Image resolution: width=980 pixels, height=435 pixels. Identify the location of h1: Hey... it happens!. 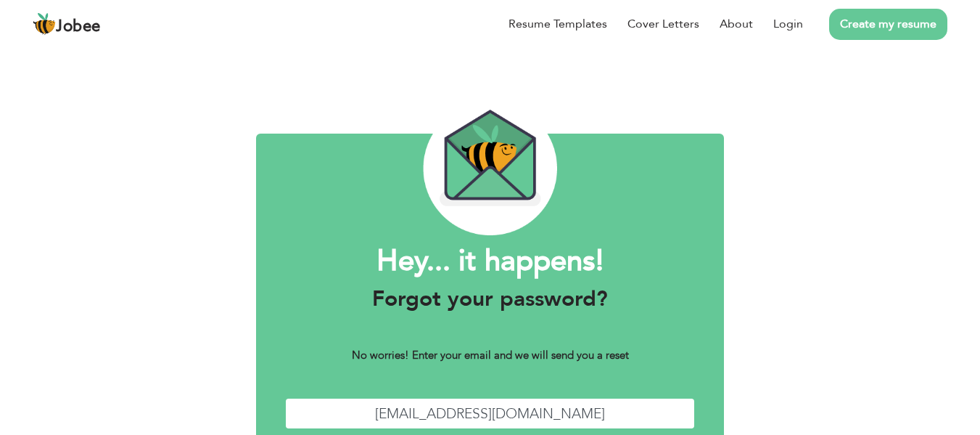
(490, 261).